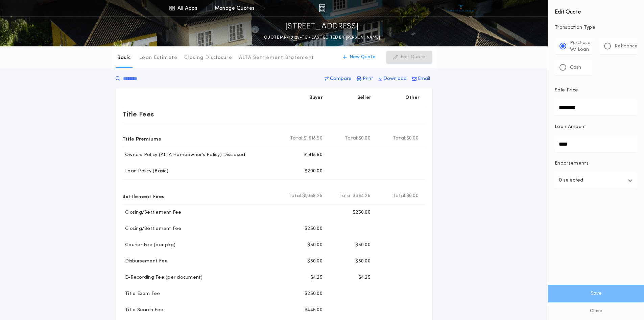 This screenshot has height=320, width=644. What do you see at coordinates (162, 277) in the screenshot?
I see `p: E-Recording Fee (per document)` at bounding box center [162, 277].